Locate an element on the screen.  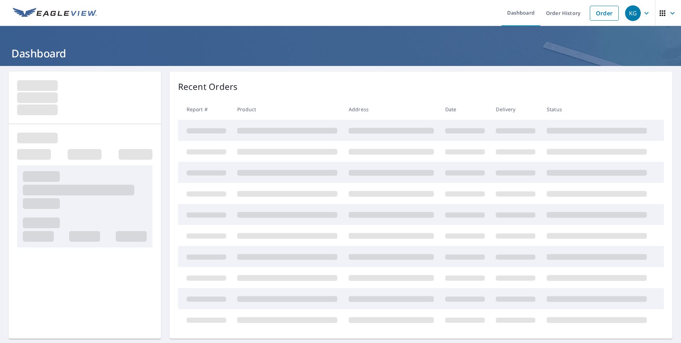
th: Status is located at coordinates (596, 109).